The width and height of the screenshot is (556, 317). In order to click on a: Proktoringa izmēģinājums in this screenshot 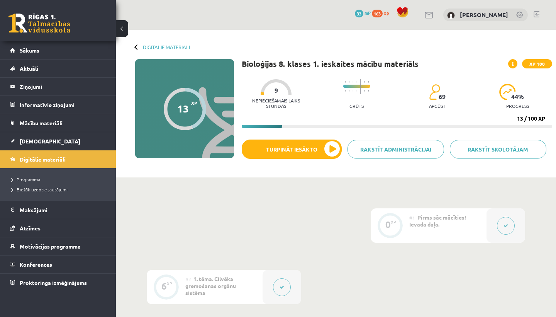, I will do `click(58, 282)`.